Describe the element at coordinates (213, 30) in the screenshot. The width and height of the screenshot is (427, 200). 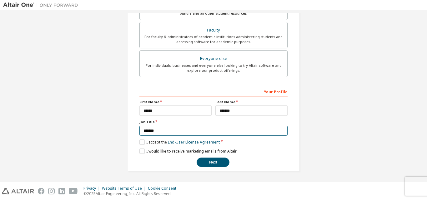
I see `div: Faculty` at that location.